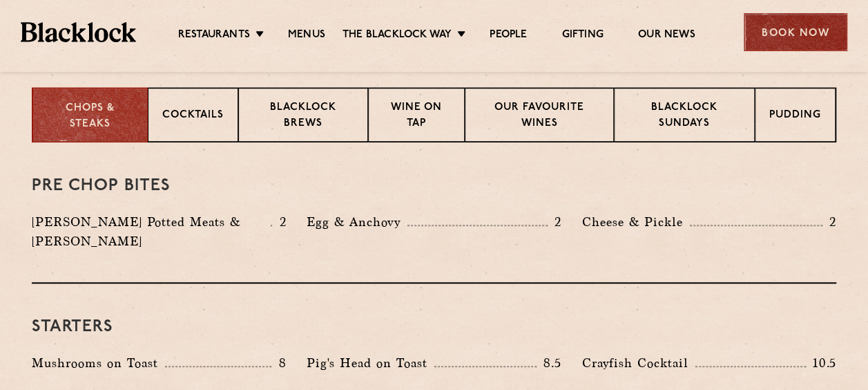 The image size is (868, 390). I want to click on p: Egg & Anchovy, so click(357, 222).